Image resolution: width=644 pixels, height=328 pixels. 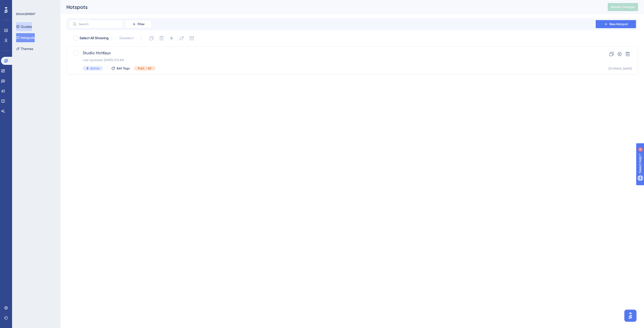 What do you see at coordinates (616, 24) in the screenshot?
I see `button: New Hotspot` at bounding box center [616, 24].